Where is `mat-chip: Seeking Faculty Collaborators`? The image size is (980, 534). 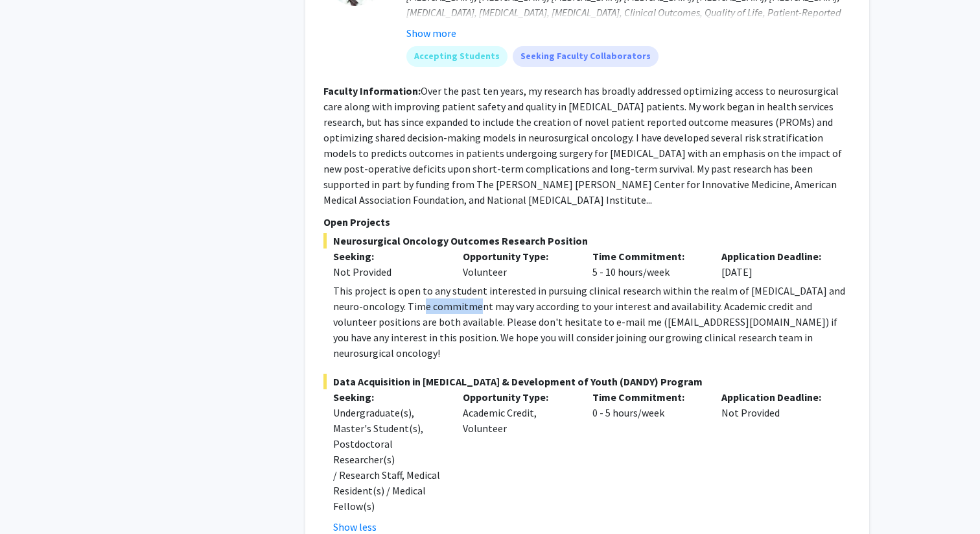
mat-chip: Seeking Faculty Collaborators is located at coordinates (585, 56).